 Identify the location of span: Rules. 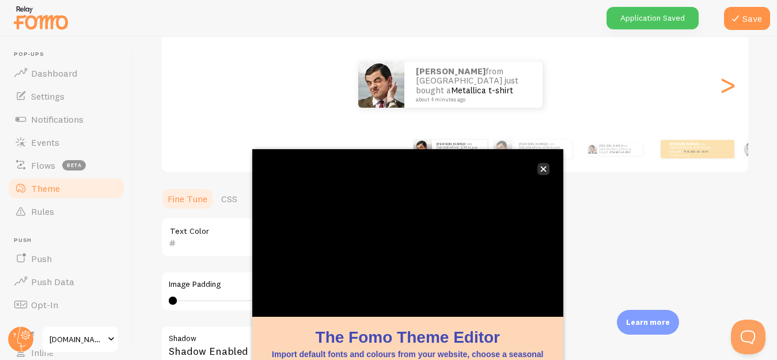
(43, 211).